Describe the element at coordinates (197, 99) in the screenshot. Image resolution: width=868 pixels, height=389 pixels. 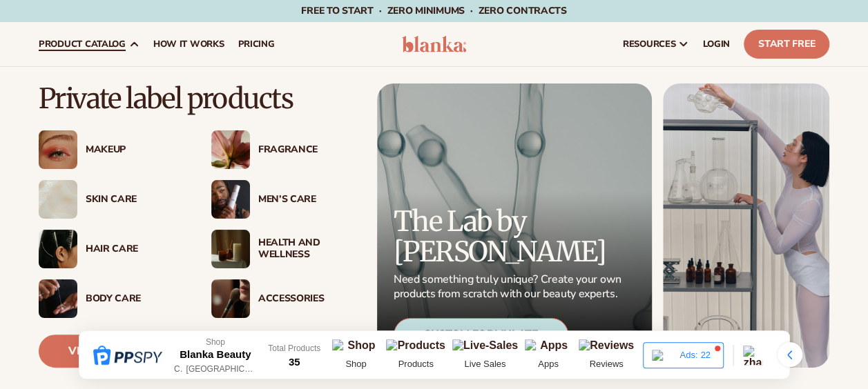
I see `p: Private label products` at that location.